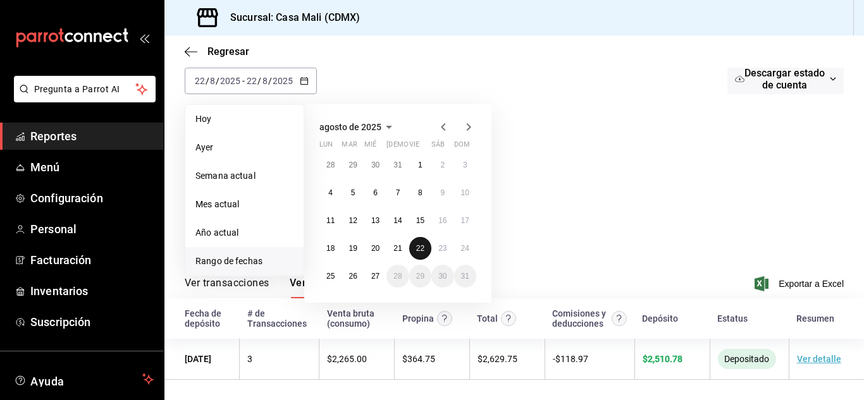 The height and width of the screenshot is (400, 864). I want to click on abbr: domingo, so click(462, 147).